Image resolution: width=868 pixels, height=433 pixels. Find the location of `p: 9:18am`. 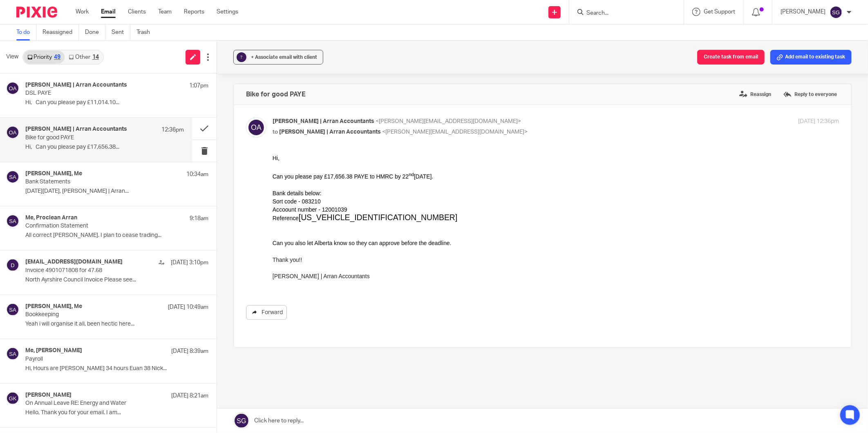

p: 9:18am is located at coordinates (199, 218).